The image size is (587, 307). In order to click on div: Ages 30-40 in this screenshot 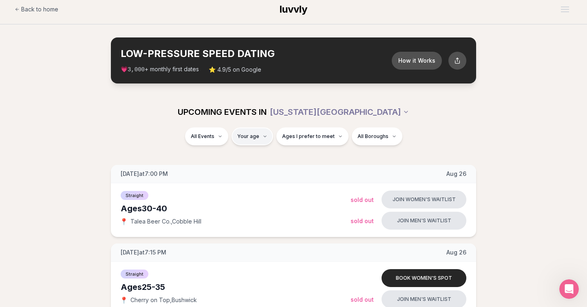, I will do `click(236, 209)`.